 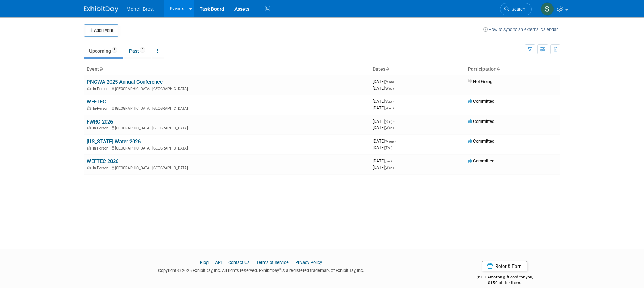 What do you see at coordinates (97, 101) in the screenshot?
I see `a: WEFTEC` at bounding box center [97, 101].